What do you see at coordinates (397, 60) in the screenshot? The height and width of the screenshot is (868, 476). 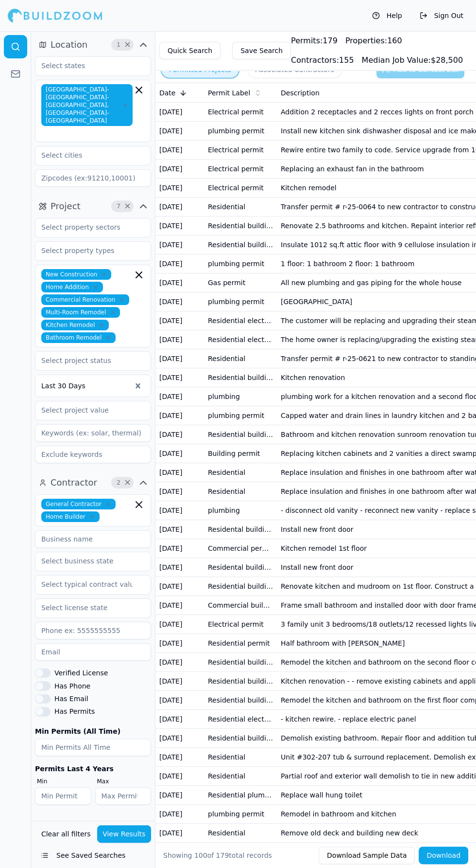 I see `span: Median Job Value:` at bounding box center [397, 60].